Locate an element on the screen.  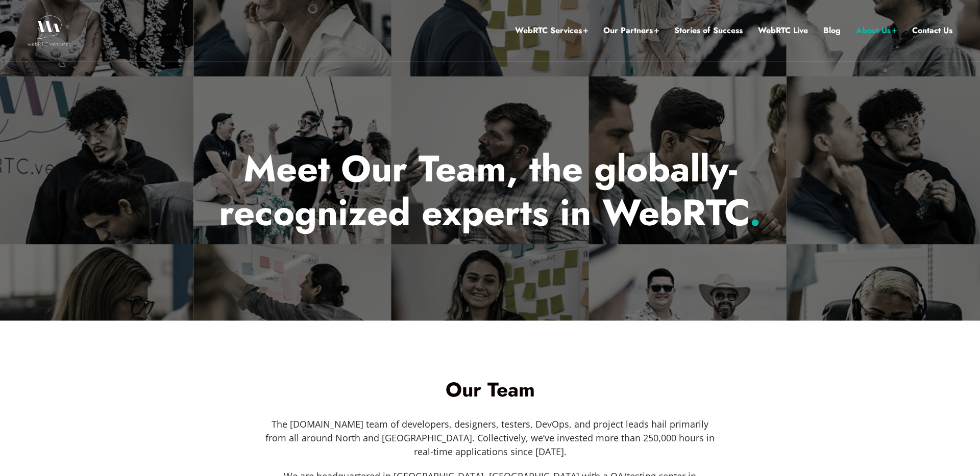
a: Our Partners is located at coordinates (631, 31).